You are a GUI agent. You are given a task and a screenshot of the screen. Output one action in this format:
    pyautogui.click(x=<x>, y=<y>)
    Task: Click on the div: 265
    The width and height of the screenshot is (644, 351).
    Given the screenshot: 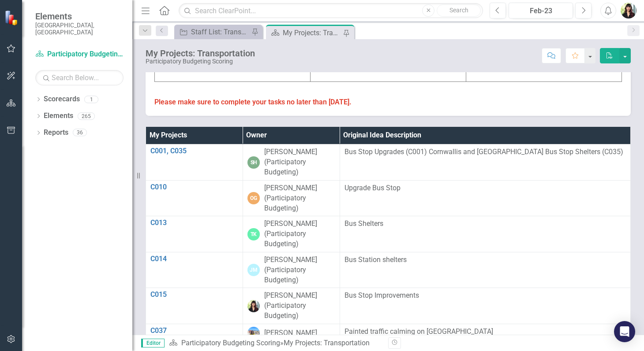 What is the action you would take?
    pyautogui.click(x=86, y=116)
    